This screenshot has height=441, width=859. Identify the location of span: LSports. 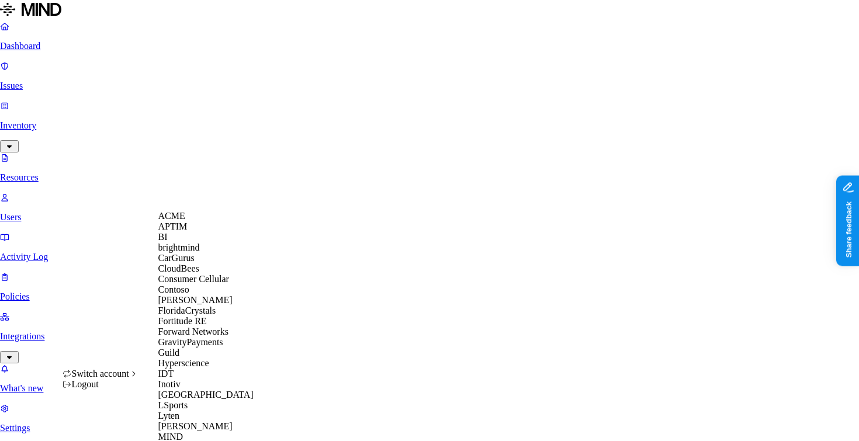
(173, 405).